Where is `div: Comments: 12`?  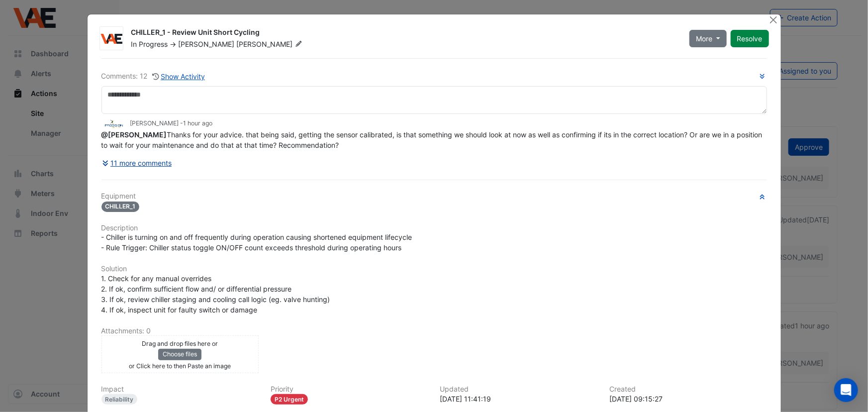 div: Comments: 12 is located at coordinates (153, 76).